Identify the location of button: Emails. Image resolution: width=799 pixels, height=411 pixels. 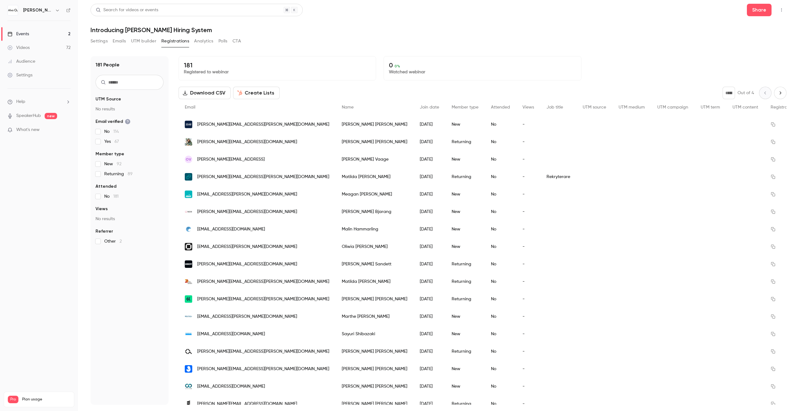
(119, 41).